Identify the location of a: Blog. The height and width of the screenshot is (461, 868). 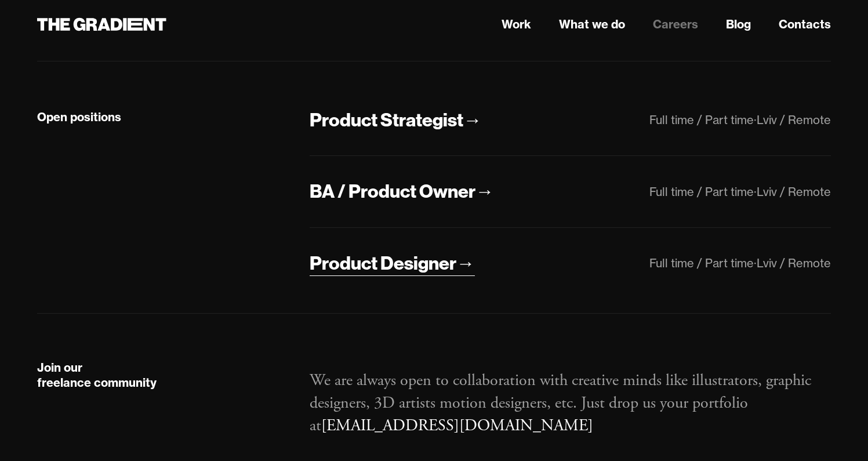
(738, 24).